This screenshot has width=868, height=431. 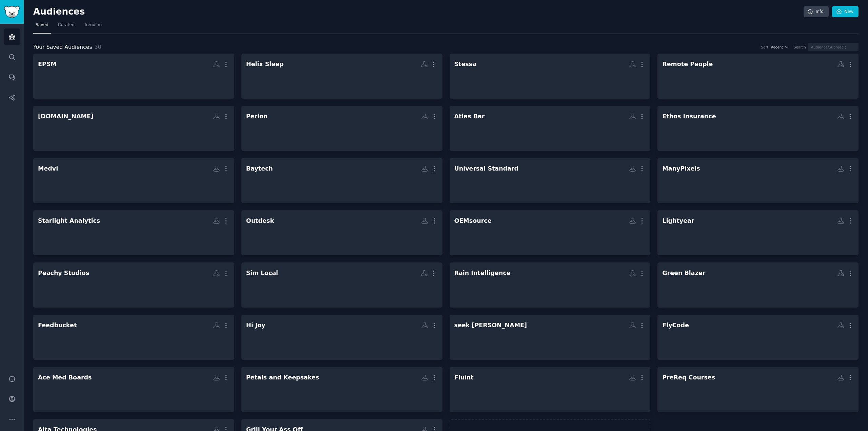 I want to click on div: OEMsource, so click(x=473, y=220).